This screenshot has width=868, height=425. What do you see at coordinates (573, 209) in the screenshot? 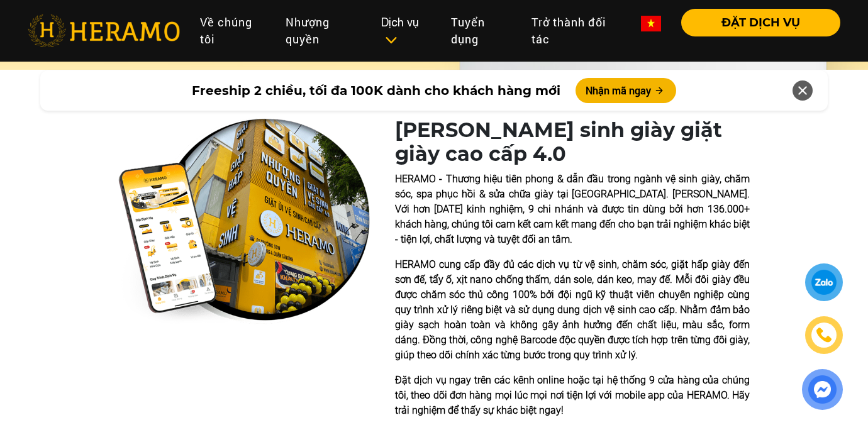
I see `p: HERAMO - Thương hiệu tiên phong & dẫn đầu trong ngành vệ sinh giày, chăm sóc, spa phục hồi & sửa ...` at bounding box center [573, 209].